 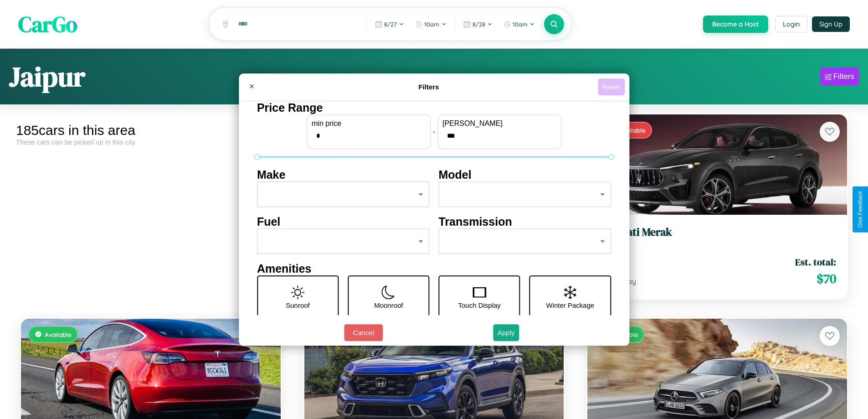 What do you see at coordinates (390, 24) in the screenshot?
I see `span: 8 / 27` at bounding box center [390, 24].